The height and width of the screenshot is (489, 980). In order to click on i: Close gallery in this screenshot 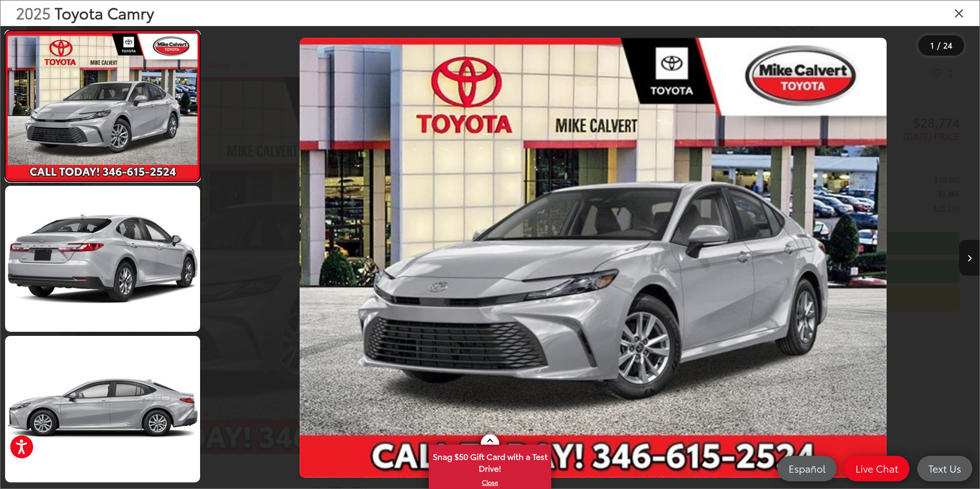, I will do `click(959, 13)`.